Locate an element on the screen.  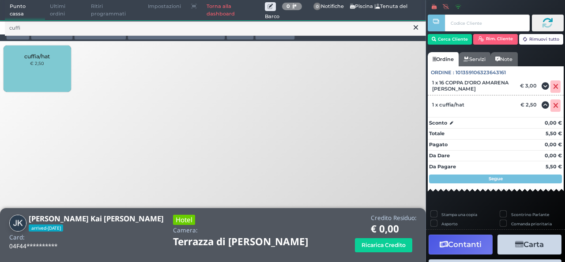
button: Carta is located at coordinates (529, 244).